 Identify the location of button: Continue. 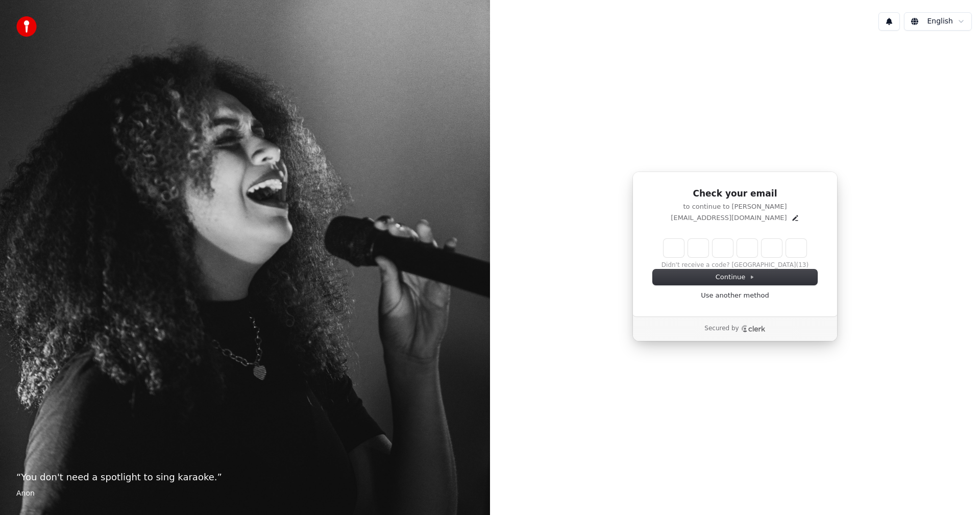
(735, 277).